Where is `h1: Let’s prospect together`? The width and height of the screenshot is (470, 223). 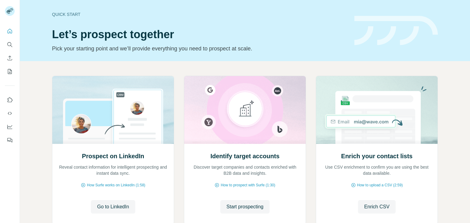 h1: Let’s prospect together is located at coordinates (199, 35).